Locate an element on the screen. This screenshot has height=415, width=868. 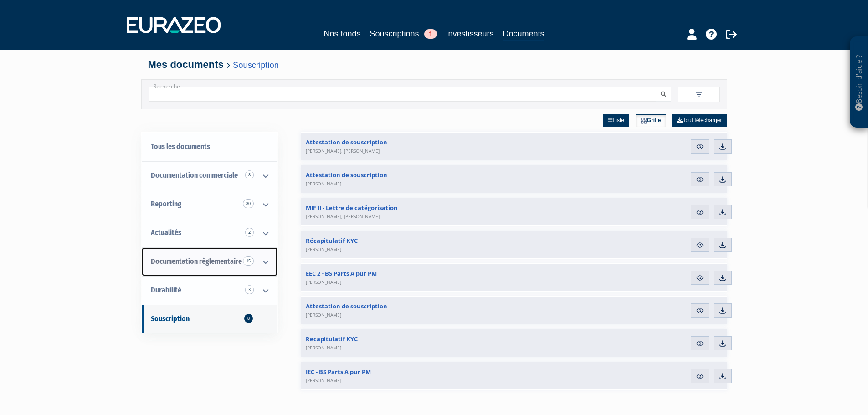
span: Souscription is located at coordinates (170, 319).